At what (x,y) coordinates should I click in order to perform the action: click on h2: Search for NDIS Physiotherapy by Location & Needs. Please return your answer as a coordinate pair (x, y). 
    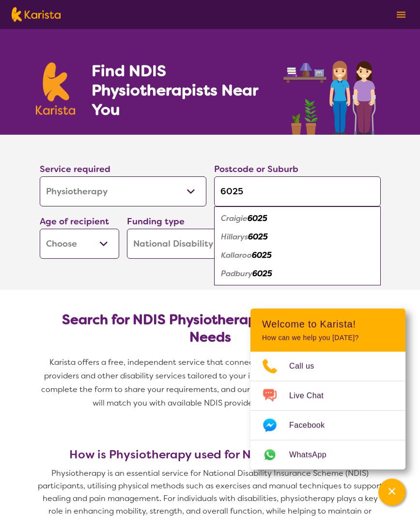
    Looking at the image, I should click on (210, 329).